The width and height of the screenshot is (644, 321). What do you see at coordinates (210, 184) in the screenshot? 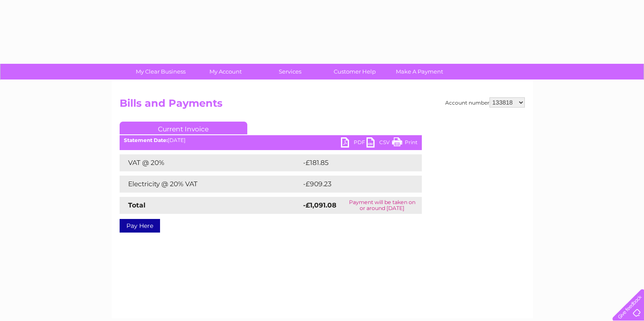
I see `td: Electricity @ 20% VAT` at bounding box center [210, 184].